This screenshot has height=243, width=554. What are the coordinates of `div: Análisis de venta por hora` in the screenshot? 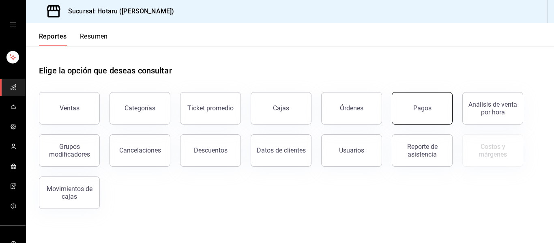 It's located at (493, 108).